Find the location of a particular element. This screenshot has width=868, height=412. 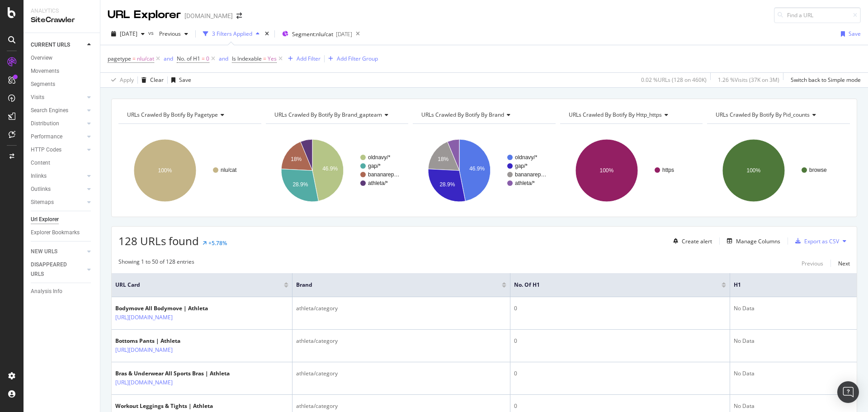

div: Sitemaps is located at coordinates (42, 202).